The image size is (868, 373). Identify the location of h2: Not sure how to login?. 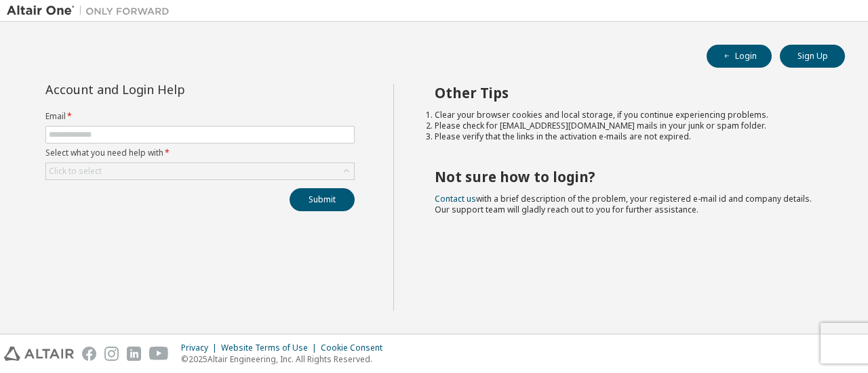
(628, 177).